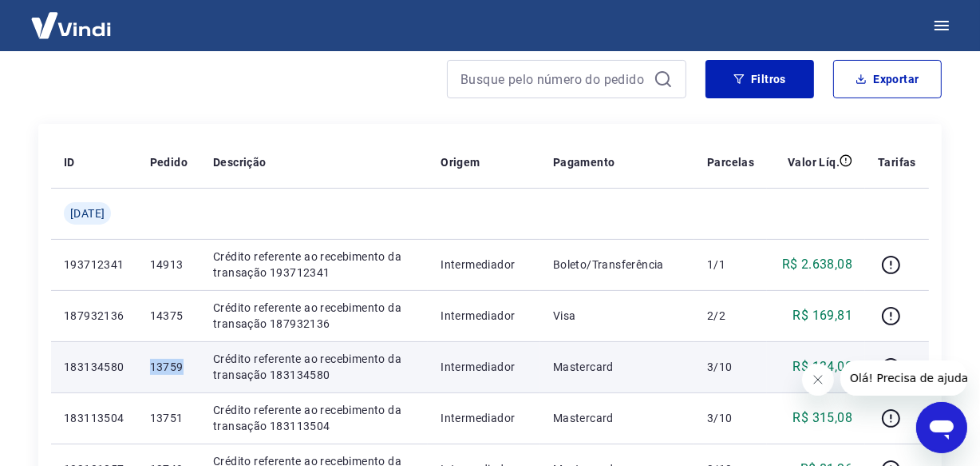 The image size is (980, 466). What do you see at coordinates (887, 79) in the screenshot?
I see `button: Exportar` at bounding box center [887, 79].